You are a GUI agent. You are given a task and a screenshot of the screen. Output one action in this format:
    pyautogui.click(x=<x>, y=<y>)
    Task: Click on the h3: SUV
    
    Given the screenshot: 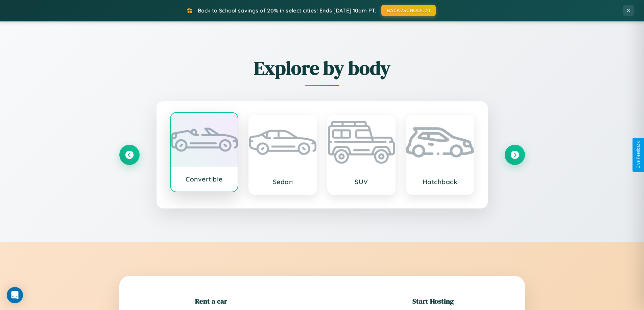 What is the action you would take?
    pyautogui.click(x=362, y=182)
    